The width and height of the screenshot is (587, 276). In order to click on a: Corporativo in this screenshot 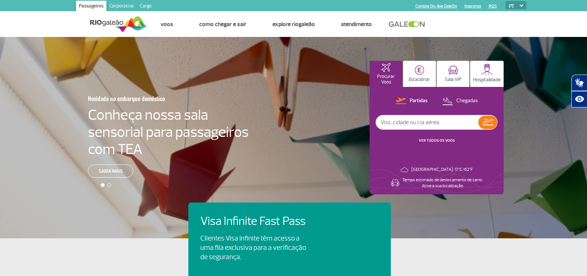, I will do `click(121, 7)`.